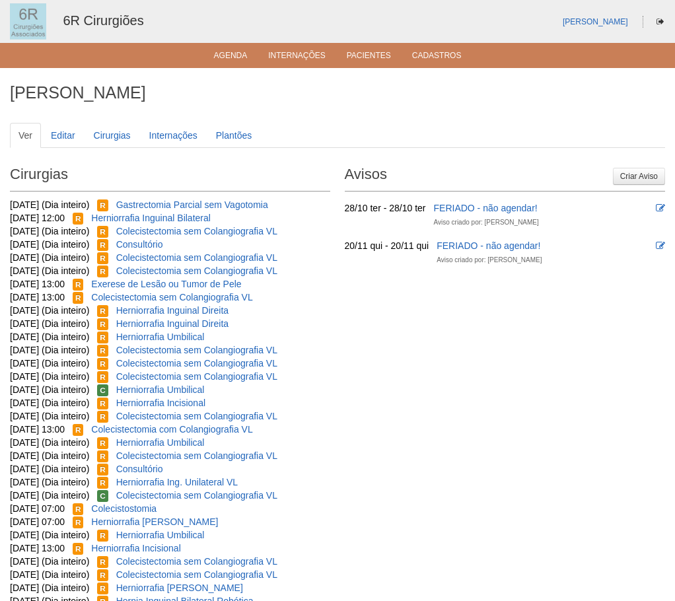  I want to click on a: Ver, so click(25, 135).